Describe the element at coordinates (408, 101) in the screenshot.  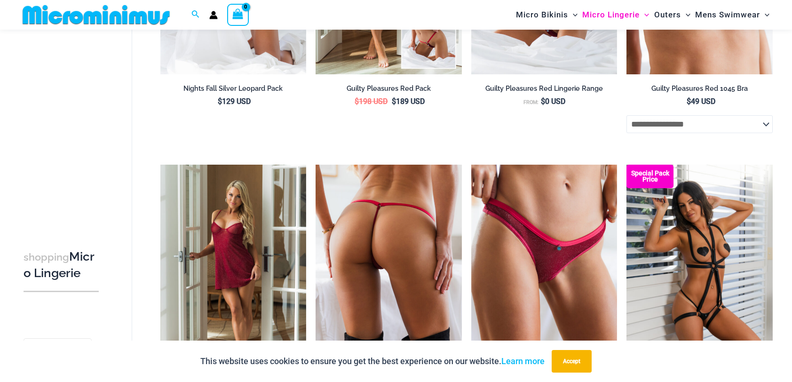
I see `bdi: 189 USD` at that location.